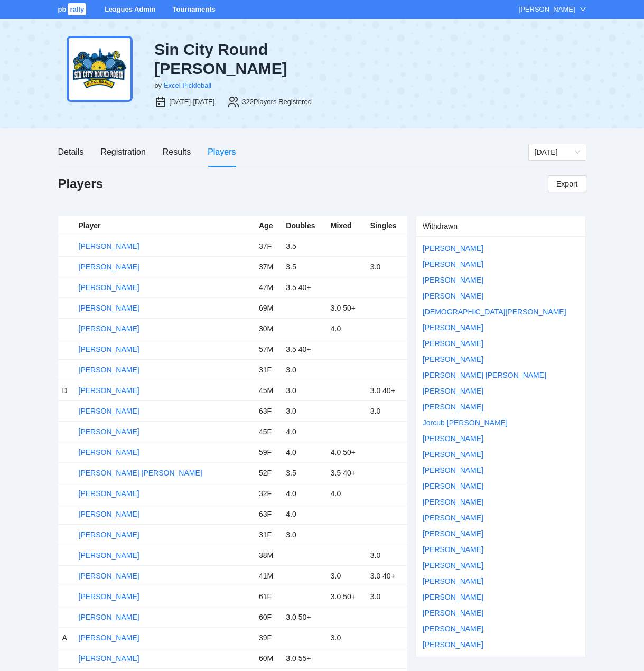 This screenshot has height=671, width=644. What do you see at coordinates (122, 152) in the screenshot?
I see `div: Registration` at bounding box center [122, 152].